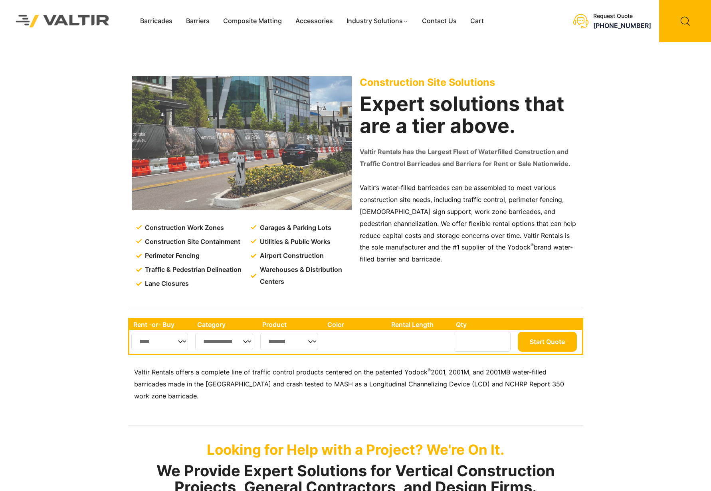 The width and height of the screenshot is (711, 491). What do you see at coordinates (483, 324) in the screenshot?
I see `th: Qty` at bounding box center [483, 324].